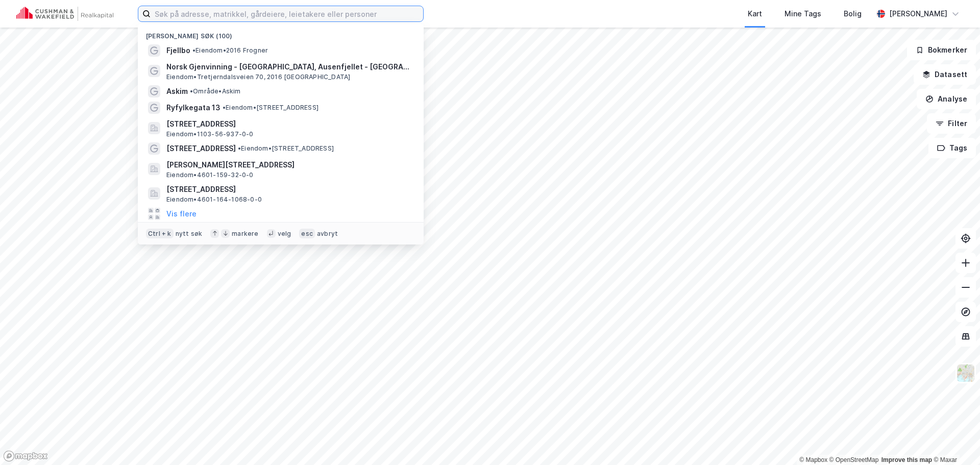  Describe the element at coordinates (214, 200) in the screenshot. I see `span: Eiendom • 4601-164-1068-0-0` at that location.